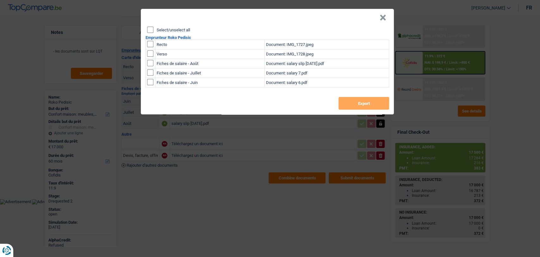 The image size is (540, 257). What do you see at coordinates (173, 30) in the screenshot?
I see `label: Select/unselect all` at bounding box center [173, 30].